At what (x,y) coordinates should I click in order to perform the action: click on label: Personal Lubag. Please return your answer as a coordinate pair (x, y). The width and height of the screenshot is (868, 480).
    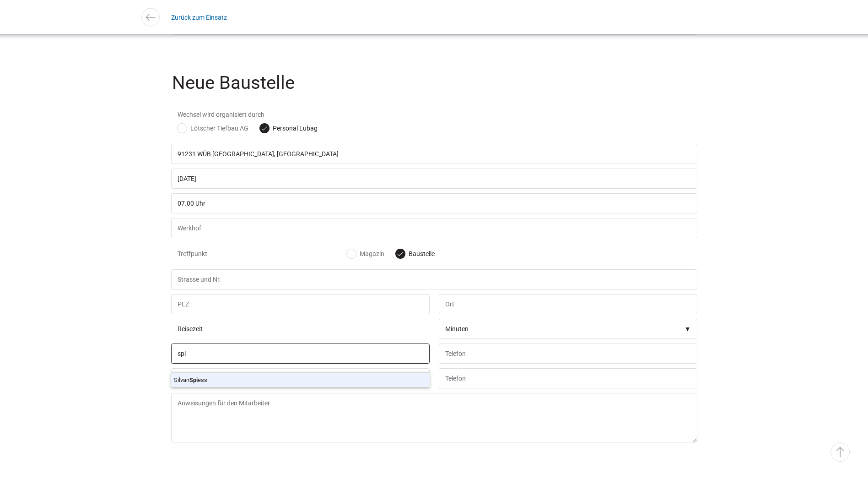
    Looking at the image, I should click on (288, 128).